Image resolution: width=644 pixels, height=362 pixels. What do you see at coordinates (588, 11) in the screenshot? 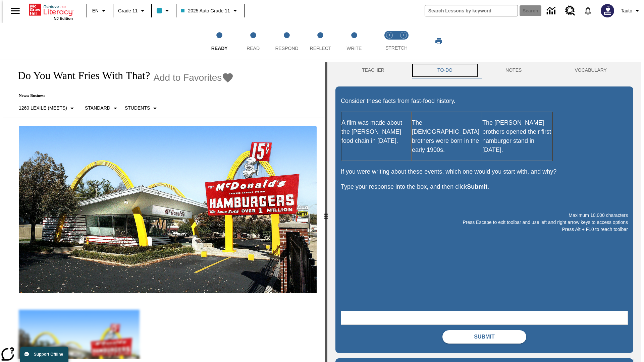
I see `a: Notifications` at bounding box center [588, 11].